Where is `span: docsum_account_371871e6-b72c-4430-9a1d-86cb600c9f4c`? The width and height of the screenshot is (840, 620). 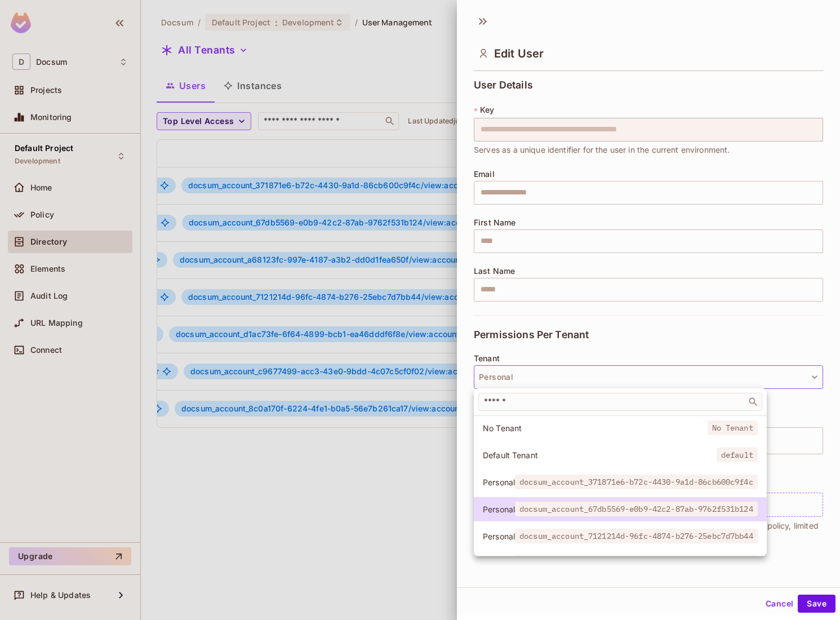 span: docsum_account_371871e6-b72c-4430-9a1d-86cb600c9f4c is located at coordinates (636, 482).